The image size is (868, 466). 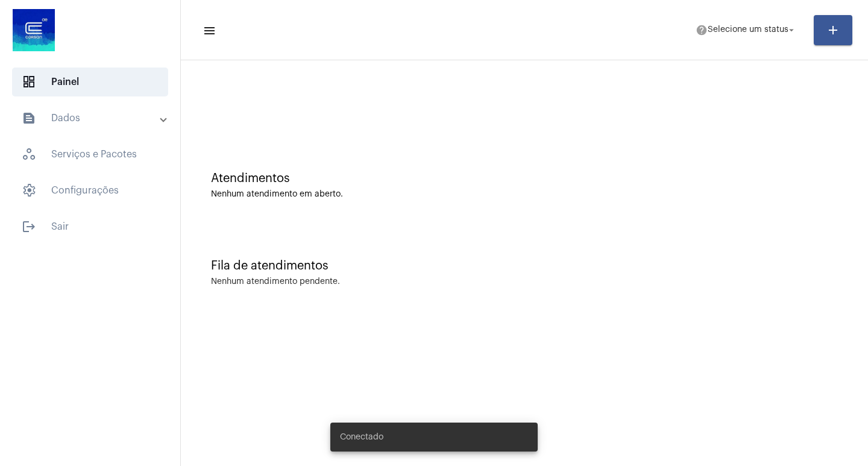 What do you see at coordinates (93, 118) in the screenshot?
I see `mat-expansion-panel-header: sidenav iconDados` at bounding box center [93, 118].